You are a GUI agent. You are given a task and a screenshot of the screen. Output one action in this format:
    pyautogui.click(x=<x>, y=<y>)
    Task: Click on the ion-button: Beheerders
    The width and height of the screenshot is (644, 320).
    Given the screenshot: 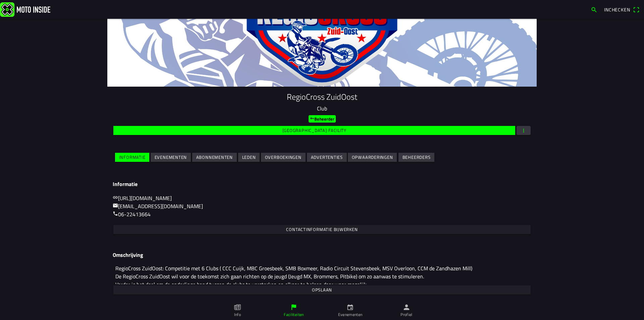 What is the action you would take?
    pyautogui.click(x=416, y=157)
    